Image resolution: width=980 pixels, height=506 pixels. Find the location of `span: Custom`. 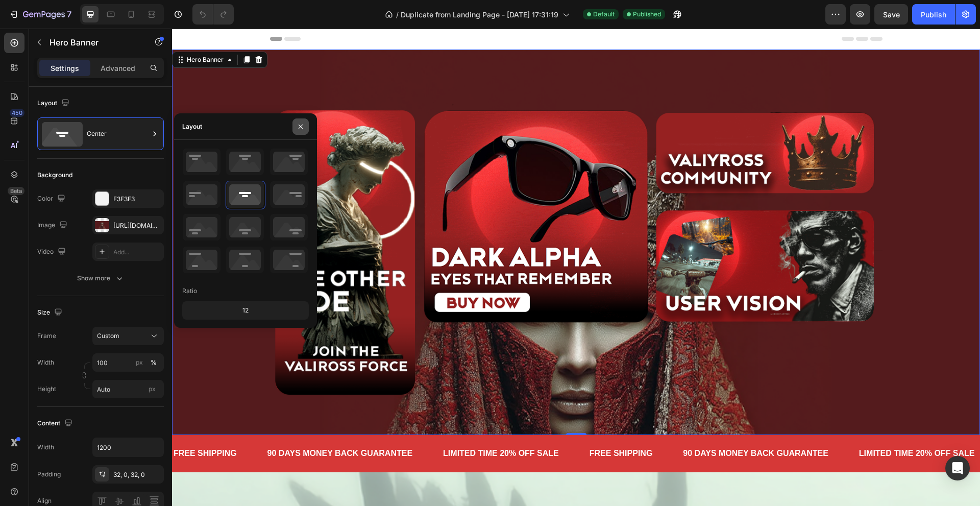

span: Custom is located at coordinates (108, 336).